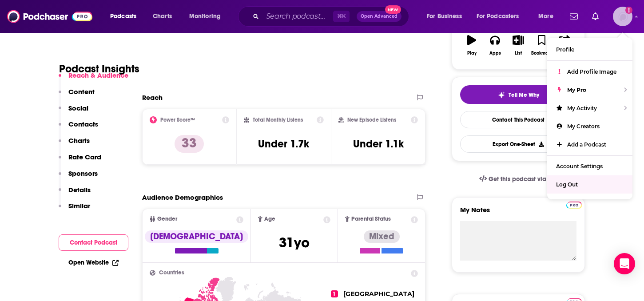  I want to click on span: For Podcasters, so click(498, 17).